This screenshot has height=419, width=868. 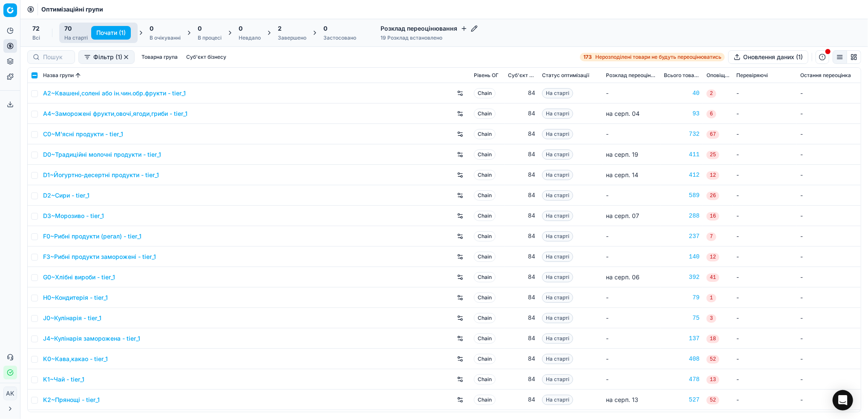 I want to click on a: J4~Кулінарія заморожена - tier_1, so click(x=91, y=339).